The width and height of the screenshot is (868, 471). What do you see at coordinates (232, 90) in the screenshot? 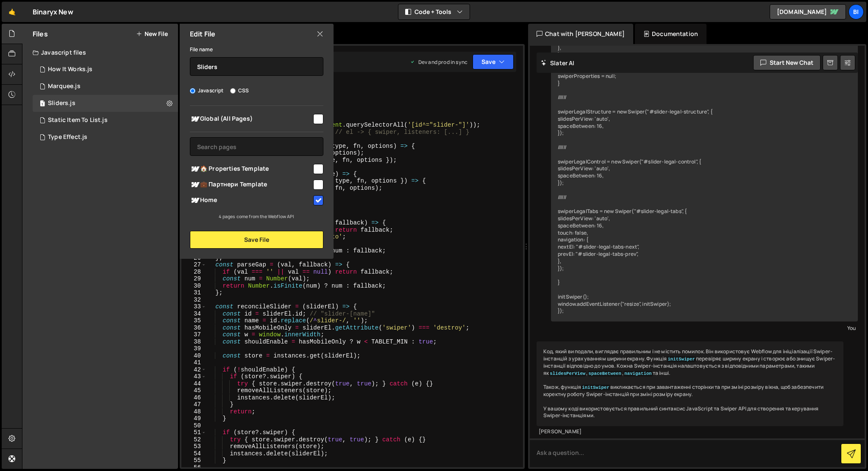
I see `input: CSS` at bounding box center [232, 90].